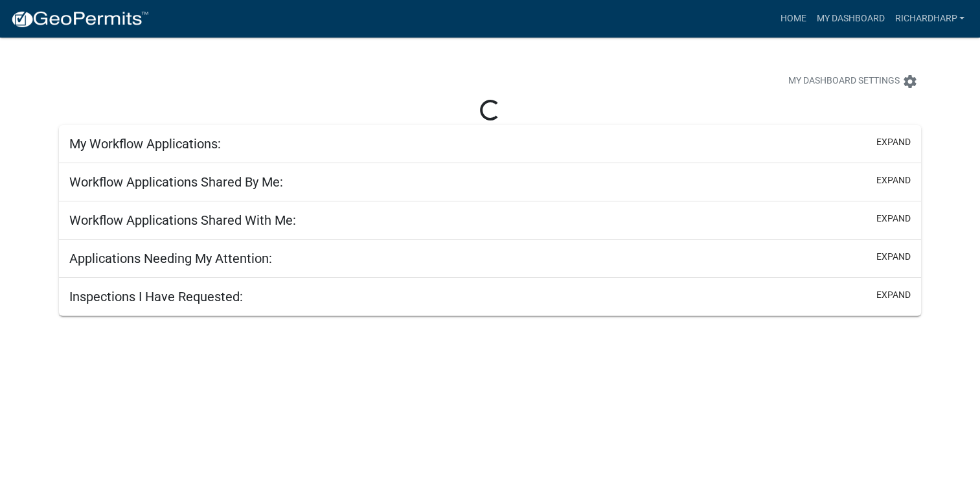 The height and width of the screenshot is (478, 980). I want to click on a: RichardHarp, so click(929, 19).